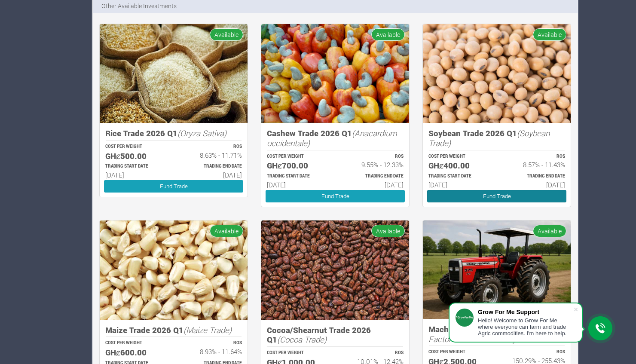  I want to click on h6: 8.57% - 11.43%, so click(534, 165).